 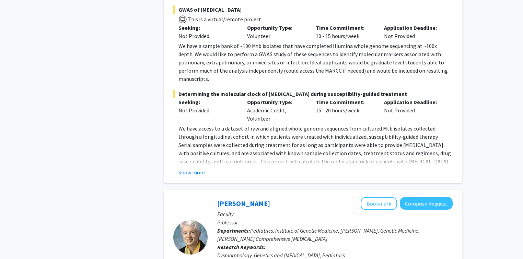 I want to click on p: Faculty, so click(x=335, y=214).